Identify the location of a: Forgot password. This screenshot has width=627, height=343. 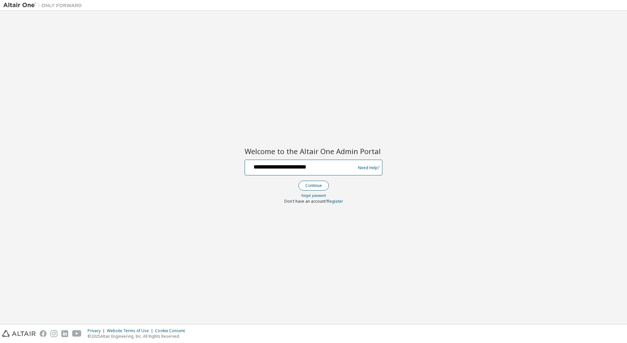
(314, 195).